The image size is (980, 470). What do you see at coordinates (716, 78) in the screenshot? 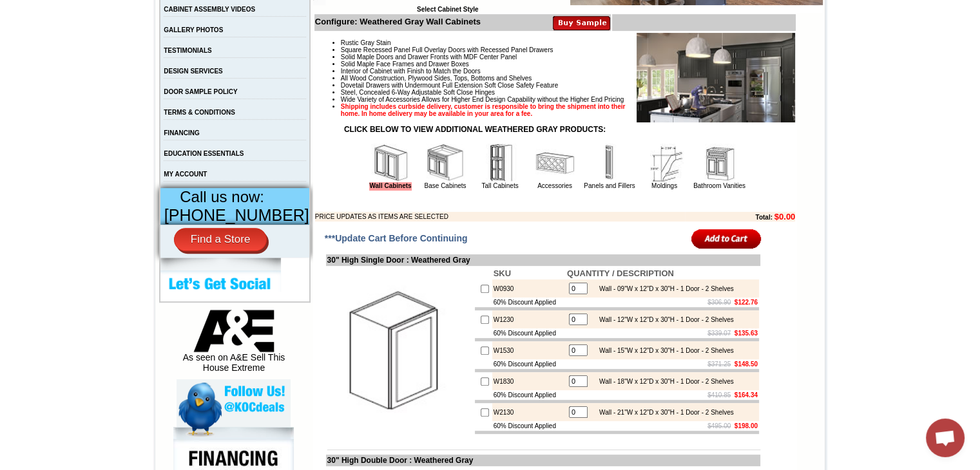
I see `img: Product Image` at bounding box center [716, 78].